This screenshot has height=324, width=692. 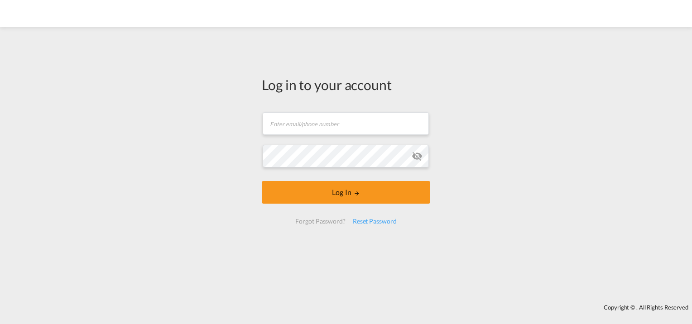 What do you see at coordinates (417, 156) in the screenshot?
I see `md-icon: icon-eye-off` at bounding box center [417, 156].